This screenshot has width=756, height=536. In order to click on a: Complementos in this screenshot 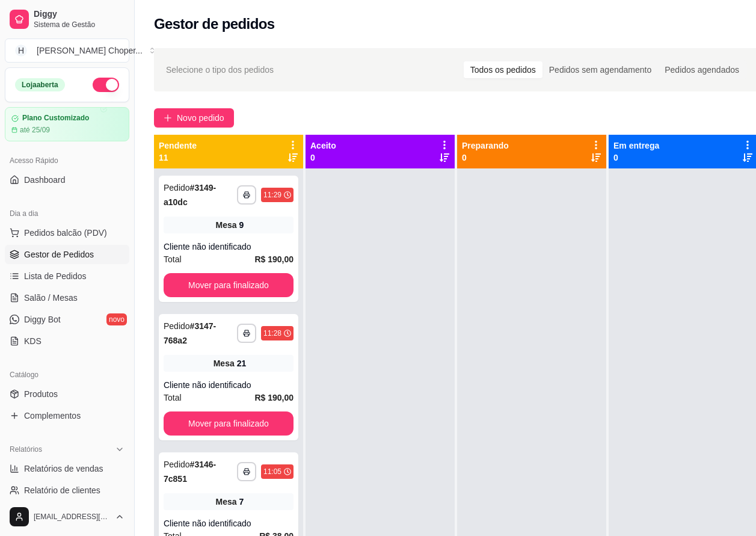, I will do `click(67, 416)`.